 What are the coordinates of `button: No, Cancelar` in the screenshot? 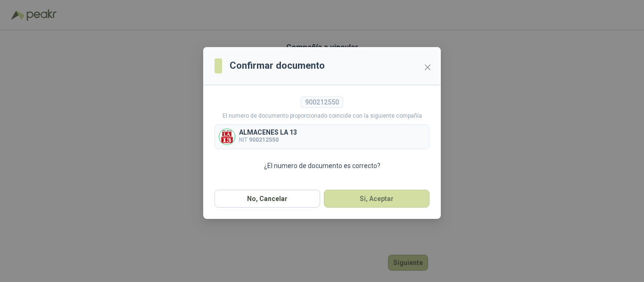 It's located at (267, 199).